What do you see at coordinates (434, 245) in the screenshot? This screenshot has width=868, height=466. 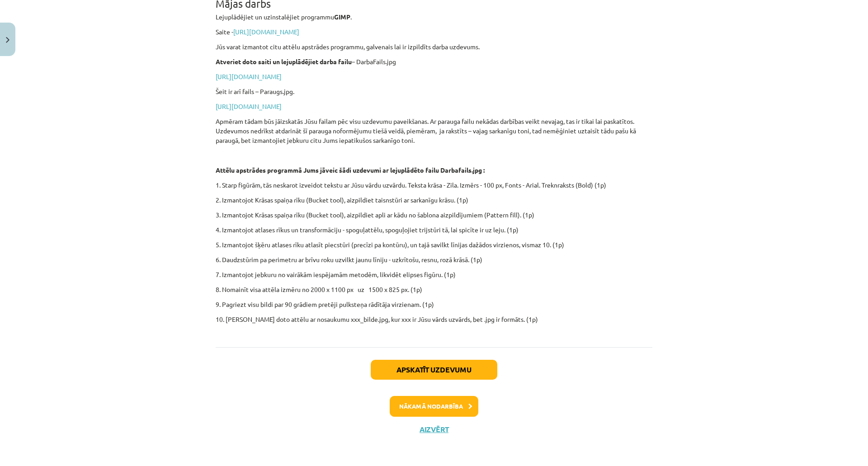 I see `p: 5. Izmantojot šķēru atlases rīku atlasīt piecstūri (precīzi pa kontūru), un tajā savilkt līnijas ...` at bounding box center [434, 245].